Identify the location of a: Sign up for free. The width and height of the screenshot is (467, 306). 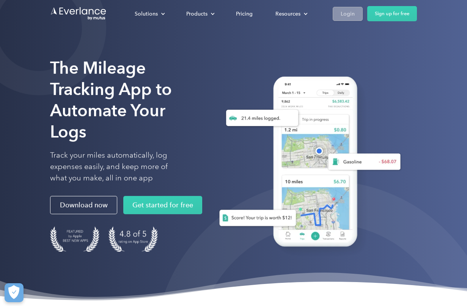
(392, 14).